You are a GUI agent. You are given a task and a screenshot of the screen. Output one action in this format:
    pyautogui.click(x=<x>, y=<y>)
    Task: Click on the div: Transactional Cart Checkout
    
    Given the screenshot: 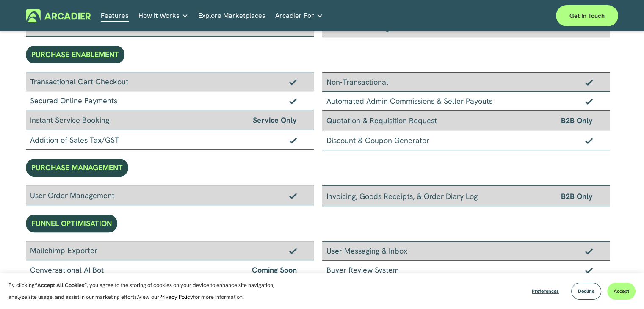 What is the action you would take?
    pyautogui.click(x=170, y=82)
    